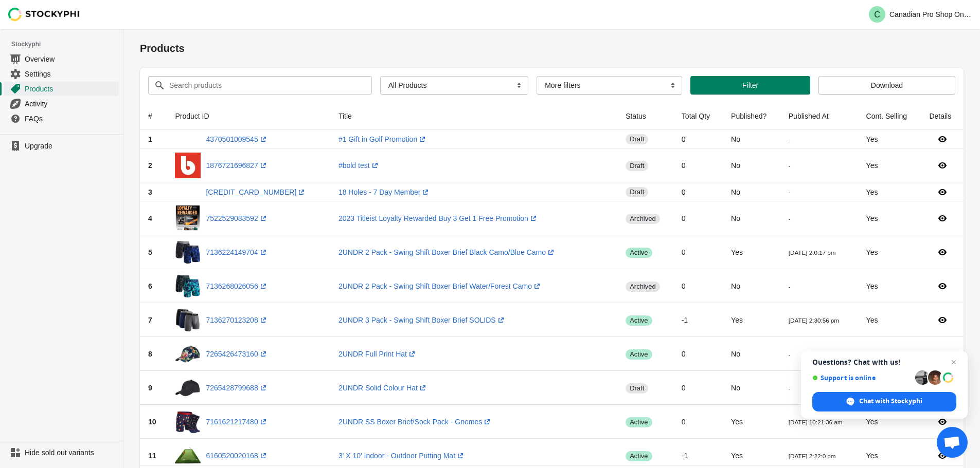  I want to click on span: 11, so click(152, 456).